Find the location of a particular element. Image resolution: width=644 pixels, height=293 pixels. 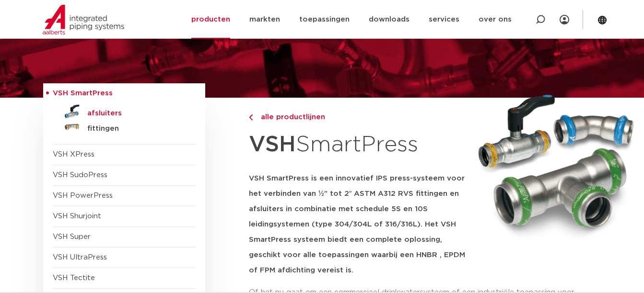

span: VSH UltraPress is located at coordinates (80, 257).